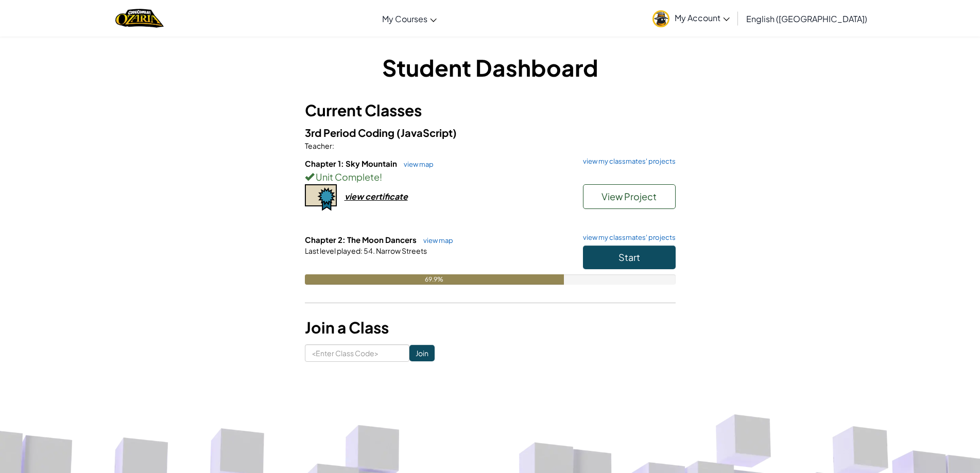 Image resolution: width=980 pixels, height=473 pixels. What do you see at coordinates (629, 196) in the screenshot?
I see `span: View Project` at bounding box center [629, 196].